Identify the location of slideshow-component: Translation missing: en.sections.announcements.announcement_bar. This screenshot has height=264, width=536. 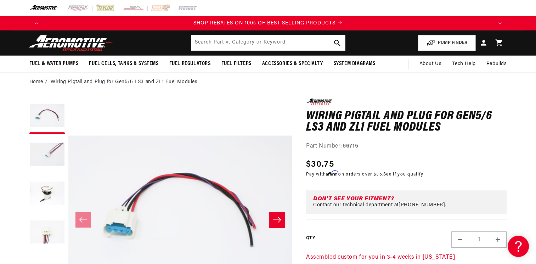
(268, 23).